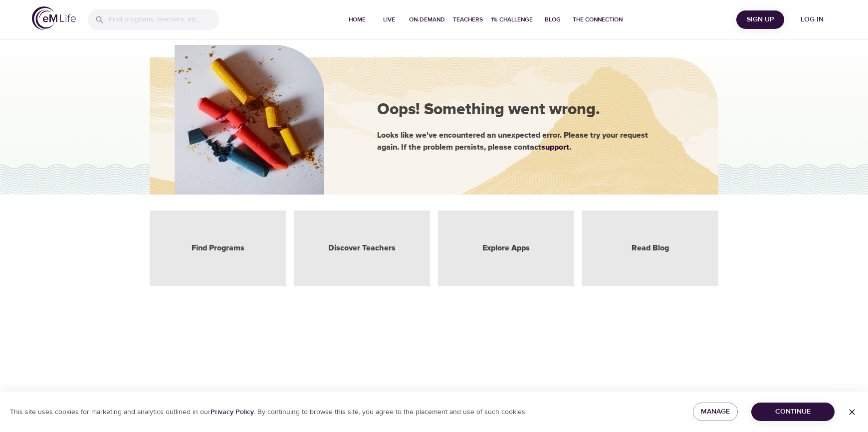  What do you see at coordinates (650, 248) in the screenshot?
I see `a: Read Blog` at bounding box center [650, 248].